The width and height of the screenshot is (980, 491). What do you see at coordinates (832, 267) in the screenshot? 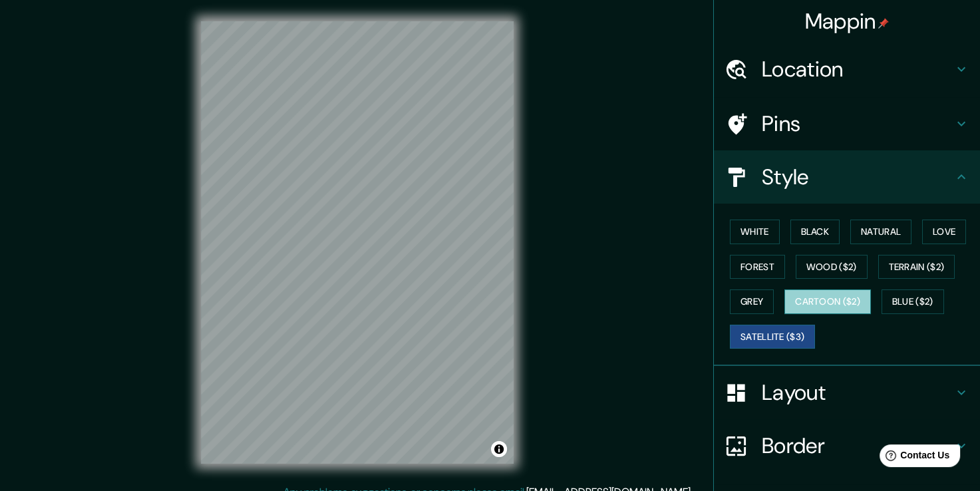
I see `button: Wood ($2)` at bounding box center [832, 267].